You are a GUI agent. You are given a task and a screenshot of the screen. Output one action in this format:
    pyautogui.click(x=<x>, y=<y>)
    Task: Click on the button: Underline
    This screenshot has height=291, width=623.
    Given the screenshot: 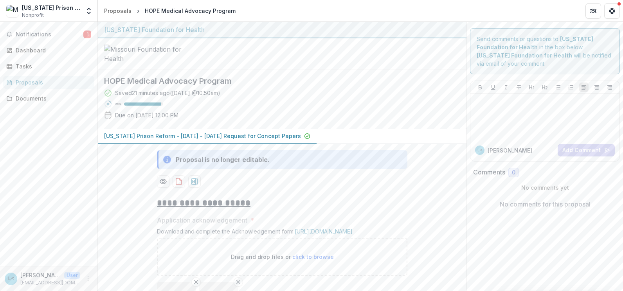 What is the action you would take?
    pyautogui.click(x=493, y=87)
    